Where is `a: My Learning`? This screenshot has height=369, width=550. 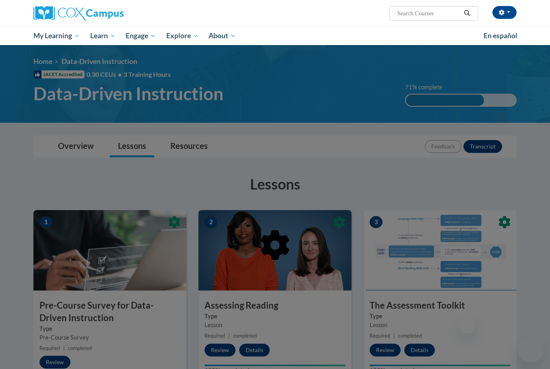 a: My Learning is located at coordinates (56, 36).